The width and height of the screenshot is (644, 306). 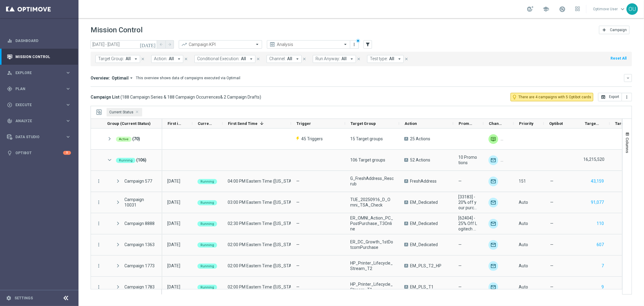 I want to click on button: arrow_back, so click(x=161, y=45).